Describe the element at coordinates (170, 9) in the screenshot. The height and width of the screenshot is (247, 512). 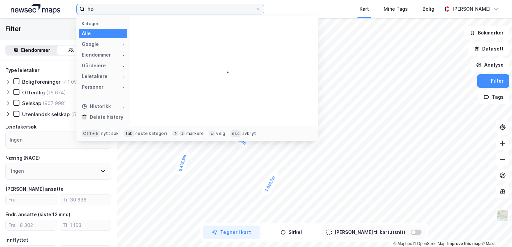
I see `input: Søk på adresse, matrikkel, gårdeiere, leietakere eller personer` at that location.